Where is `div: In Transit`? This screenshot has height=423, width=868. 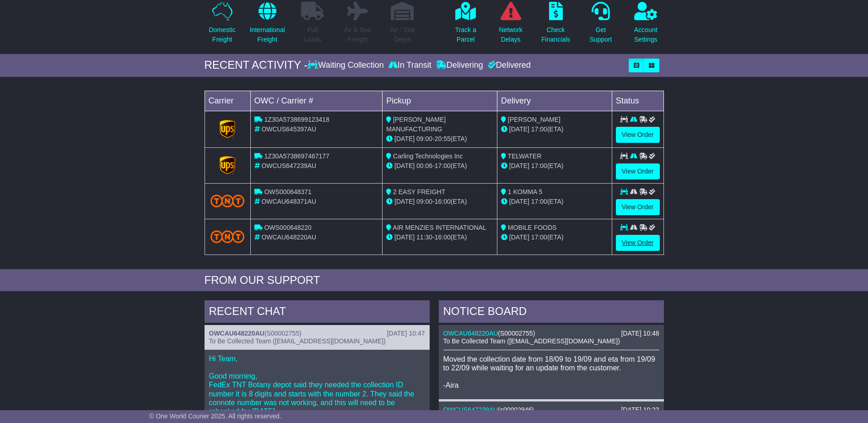 div: In Transit is located at coordinates (410, 66).